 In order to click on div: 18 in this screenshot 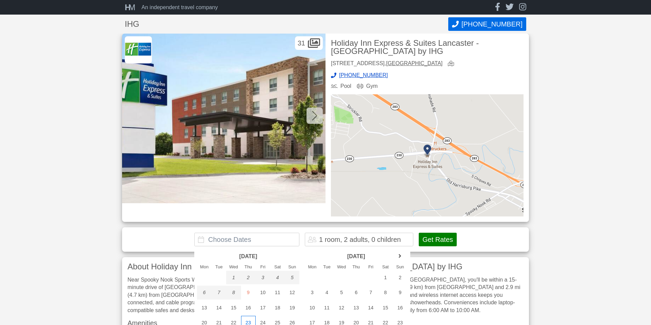, I will do `click(277, 308)`.